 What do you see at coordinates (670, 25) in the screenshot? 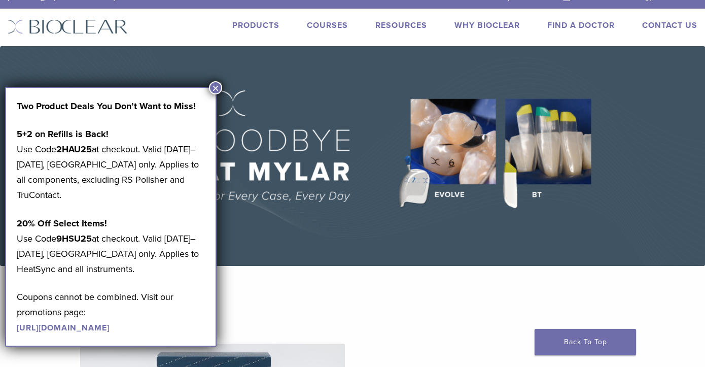
I see `a: Contact Us` at bounding box center [670, 25].